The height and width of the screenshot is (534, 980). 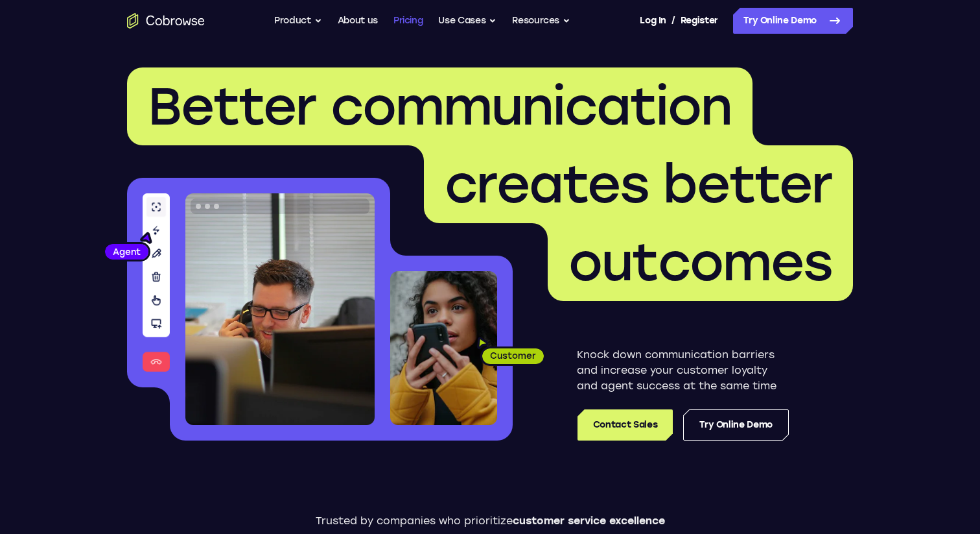 What do you see at coordinates (700, 21) in the screenshot?
I see `a: Register` at bounding box center [700, 21].